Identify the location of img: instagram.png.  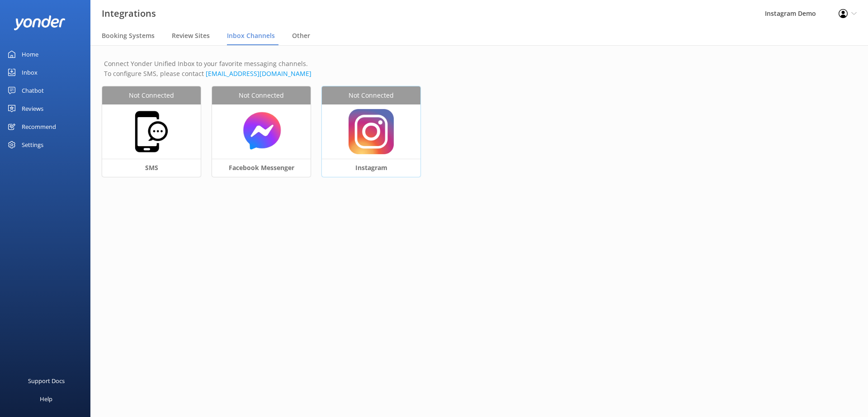
(371, 132).